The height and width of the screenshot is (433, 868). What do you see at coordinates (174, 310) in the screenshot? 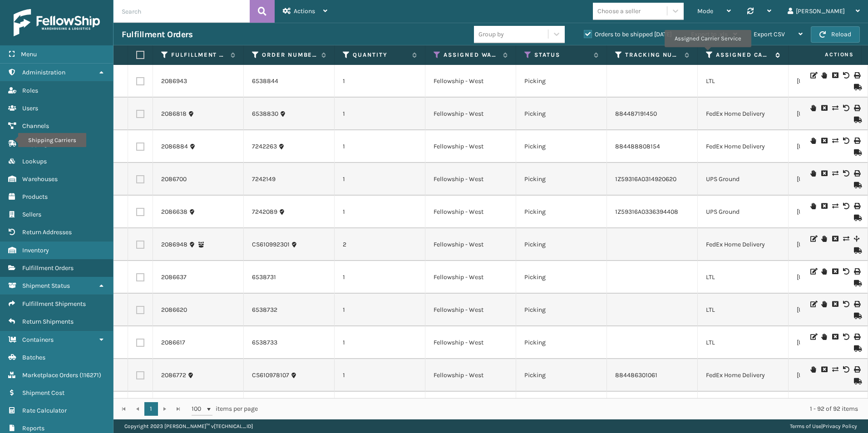
I see `a: 2086620` at bounding box center [174, 310].